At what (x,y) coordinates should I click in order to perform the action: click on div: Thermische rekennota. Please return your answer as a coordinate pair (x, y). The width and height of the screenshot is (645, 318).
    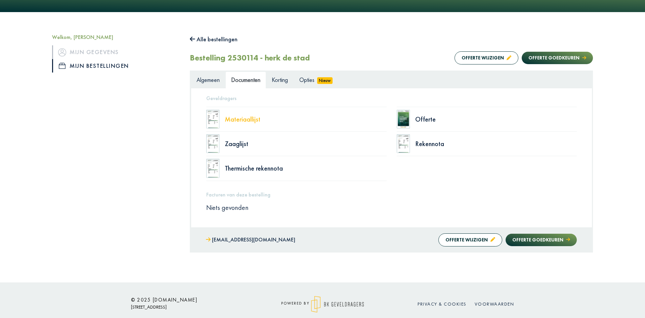
    Looking at the image, I should click on (306, 168).